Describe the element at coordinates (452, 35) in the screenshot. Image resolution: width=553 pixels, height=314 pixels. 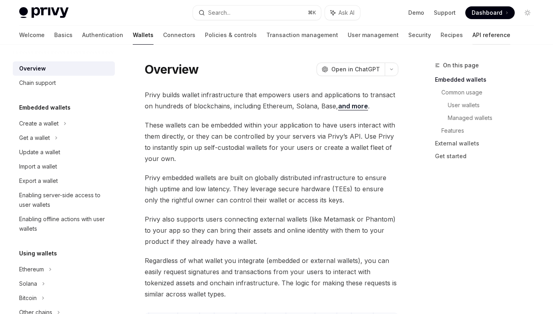
I see `a: Recipes` at that location.